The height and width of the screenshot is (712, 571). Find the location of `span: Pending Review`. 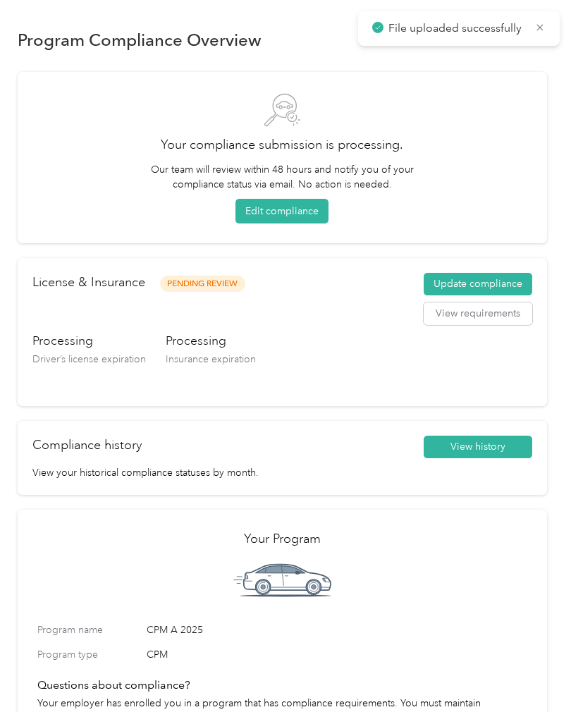

span: Pending Review is located at coordinates (202, 283).